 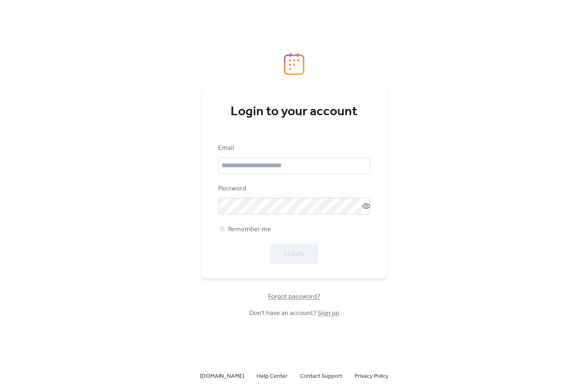 I want to click on span: Remember me, so click(x=250, y=230).